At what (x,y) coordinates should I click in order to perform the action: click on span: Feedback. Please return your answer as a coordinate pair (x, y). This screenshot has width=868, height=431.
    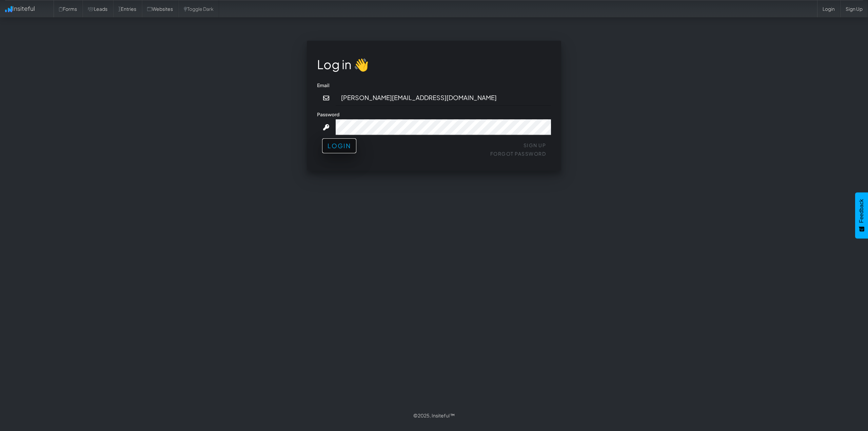
    Looking at the image, I should click on (862, 211).